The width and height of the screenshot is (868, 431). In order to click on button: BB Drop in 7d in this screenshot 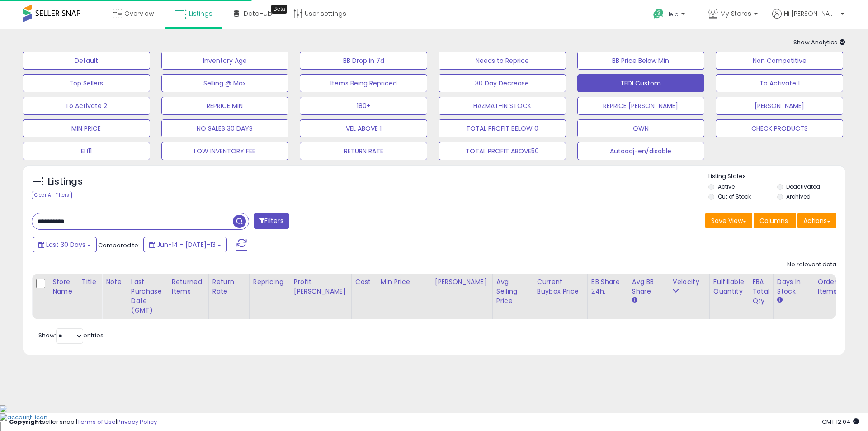, I will do `click(364, 61)`.